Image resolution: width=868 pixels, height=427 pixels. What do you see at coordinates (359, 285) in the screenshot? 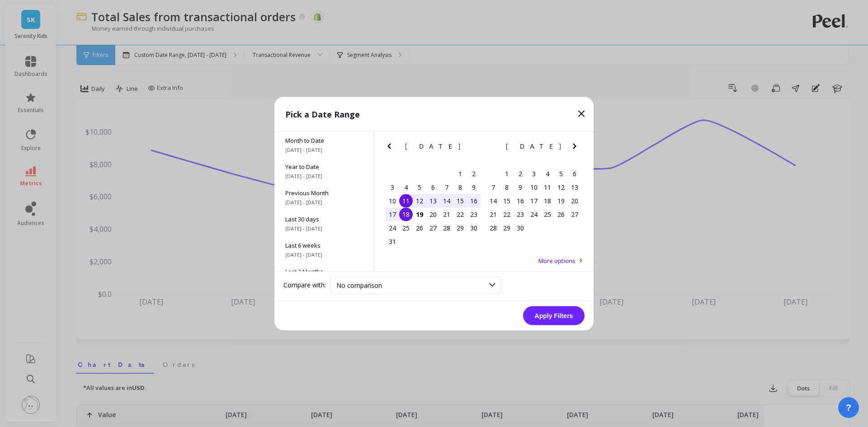
I see `span: No comparison` at bounding box center [359, 285].